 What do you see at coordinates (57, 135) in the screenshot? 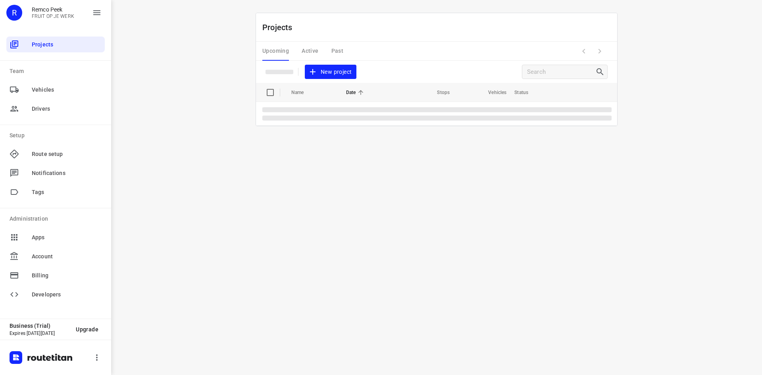
I see `p: Setup` at bounding box center [57, 135].